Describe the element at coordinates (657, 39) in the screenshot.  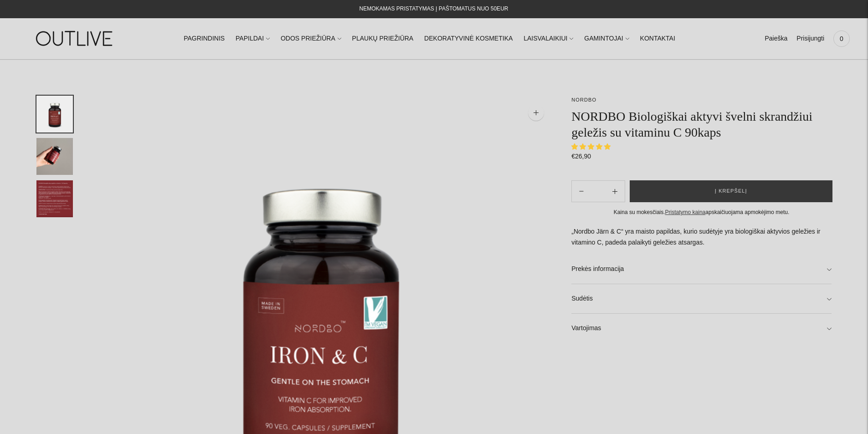
I see `a: KONTAKTAI` at that location.